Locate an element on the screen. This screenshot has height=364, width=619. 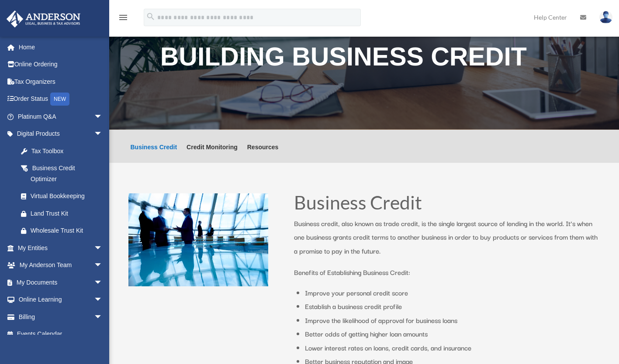
img: business people talking in office is located at coordinates (198, 240).